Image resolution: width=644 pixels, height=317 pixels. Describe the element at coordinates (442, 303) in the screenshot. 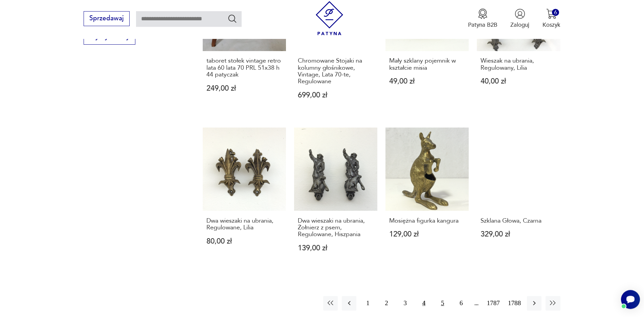

I see `button: 5` at that location.